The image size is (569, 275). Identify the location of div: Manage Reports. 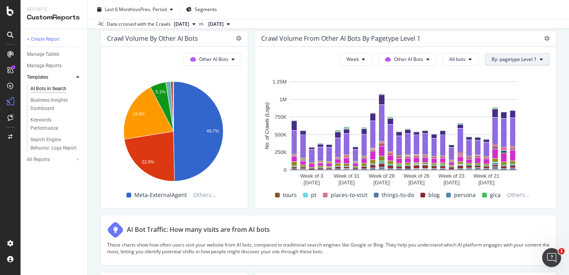
(44, 66).